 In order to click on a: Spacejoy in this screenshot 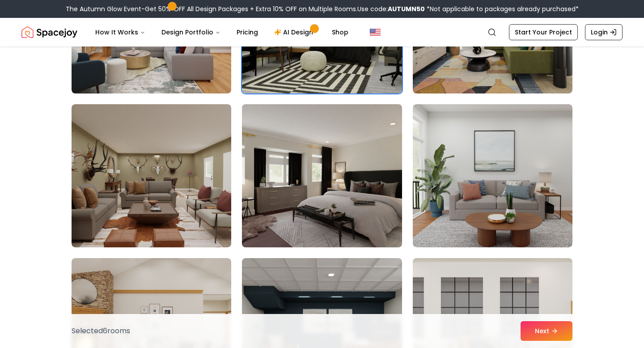, I will do `click(49, 32)`.